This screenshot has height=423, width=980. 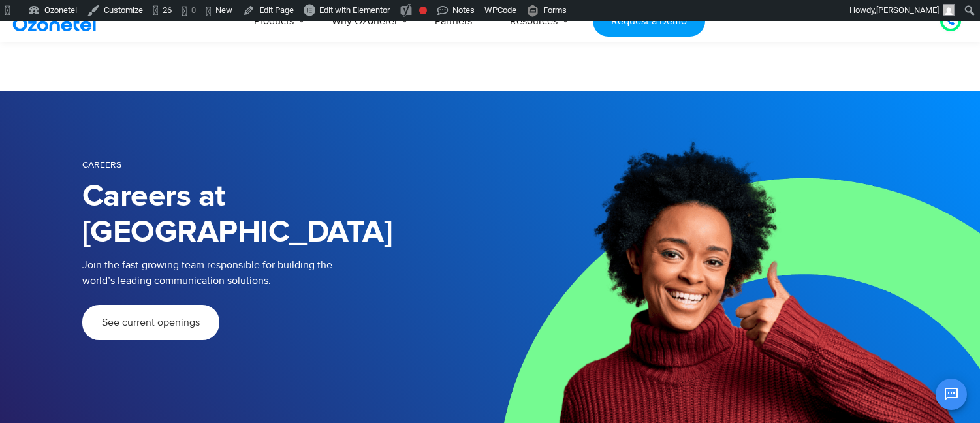 What do you see at coordinates (423, 10) in the screenshot?
I see `div: Focus keyphrase not set` at bounding box center [423, 10].